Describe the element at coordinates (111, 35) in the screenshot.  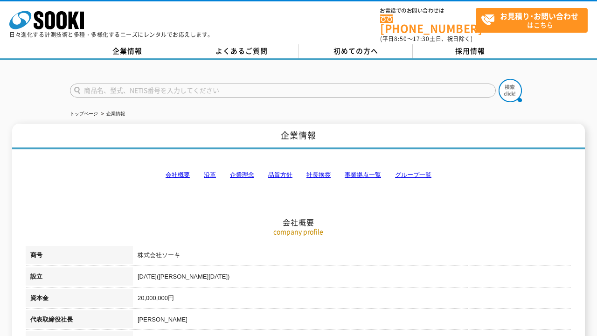
I see `p: 日々進化する計測技術と多種・多様化するニーズにレンタルでお応えします。` at that location.